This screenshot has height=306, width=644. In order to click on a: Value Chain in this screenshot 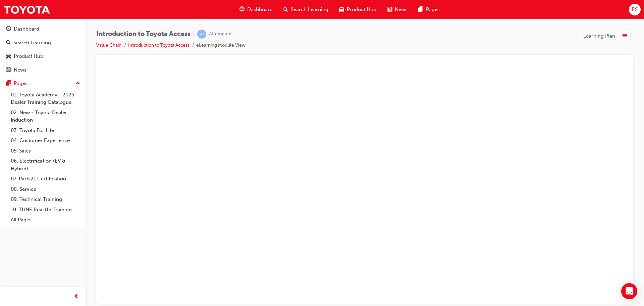, I will do `click(109, 45)`.